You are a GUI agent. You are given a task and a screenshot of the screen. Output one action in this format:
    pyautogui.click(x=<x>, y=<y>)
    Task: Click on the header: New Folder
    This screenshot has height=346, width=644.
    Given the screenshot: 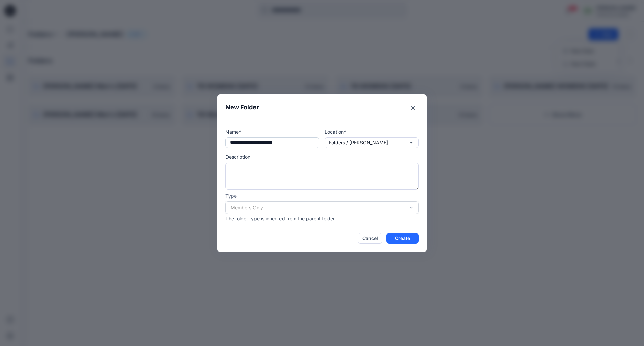 What is the action you would take?
    pyautogui.click(x=322, y=107)
    